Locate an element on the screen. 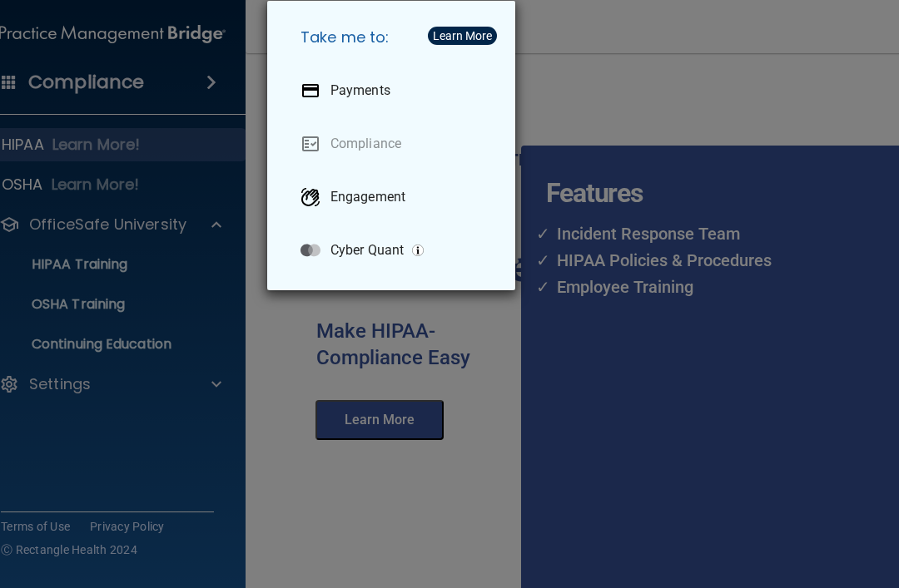 Image resolution: width=899 pixels, height=588 pixels. h5: Take me to: is located at coordinates (394, 37).